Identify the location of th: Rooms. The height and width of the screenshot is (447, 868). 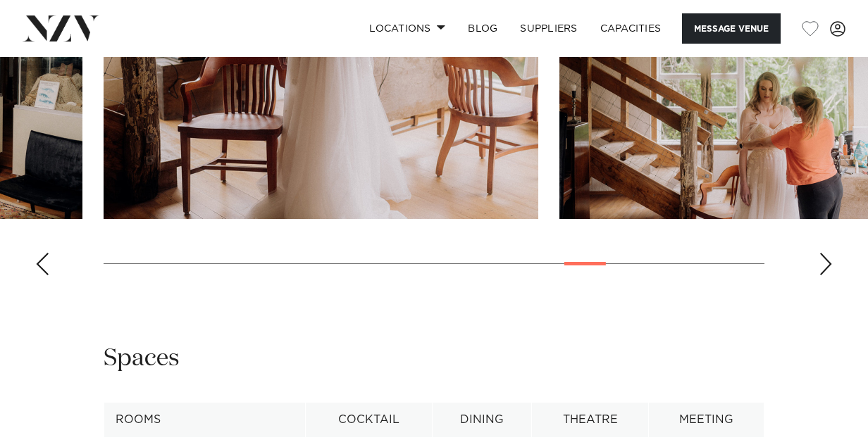
(205, 420).